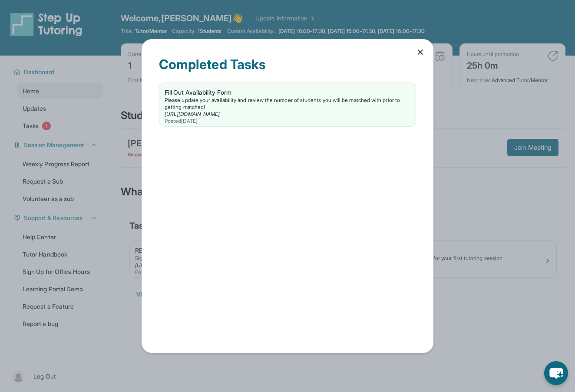  Describe the element at coordinates (288, 69) in the screenshot. I see `div: Completed Tasks` at that location.